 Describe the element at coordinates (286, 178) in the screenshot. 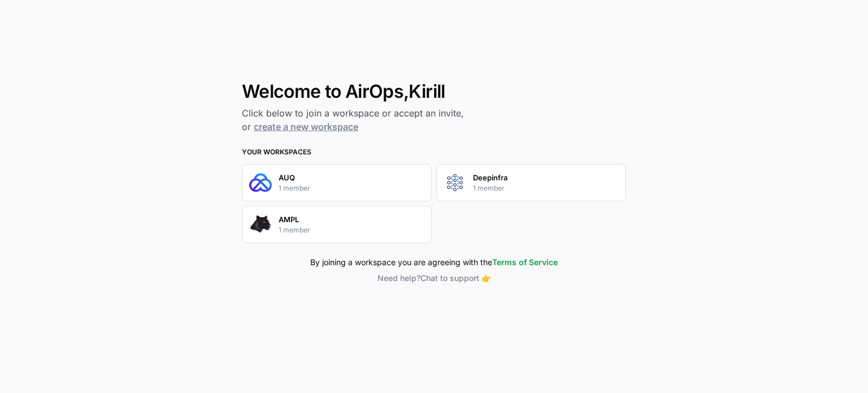

I see `p: AUQ` at that location.